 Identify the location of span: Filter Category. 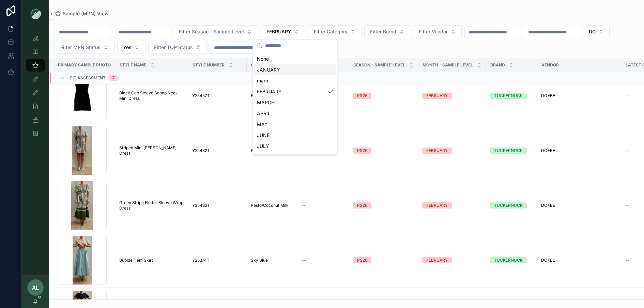
(331, 32).